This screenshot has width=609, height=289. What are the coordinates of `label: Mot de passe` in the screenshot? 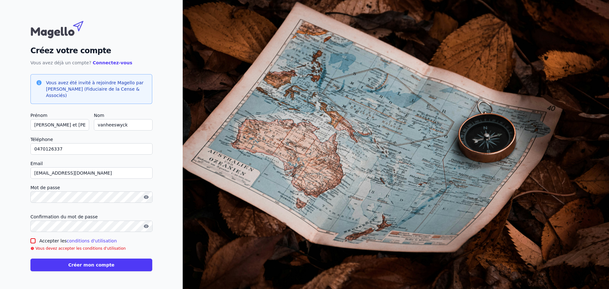 It's located at (91, 188).